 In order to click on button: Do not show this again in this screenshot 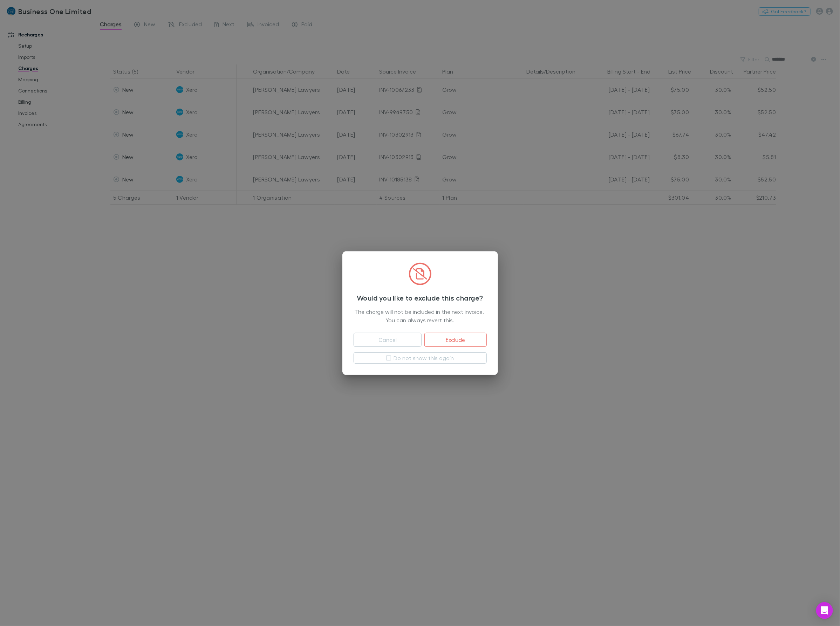, I will do `click(420, 358)`.